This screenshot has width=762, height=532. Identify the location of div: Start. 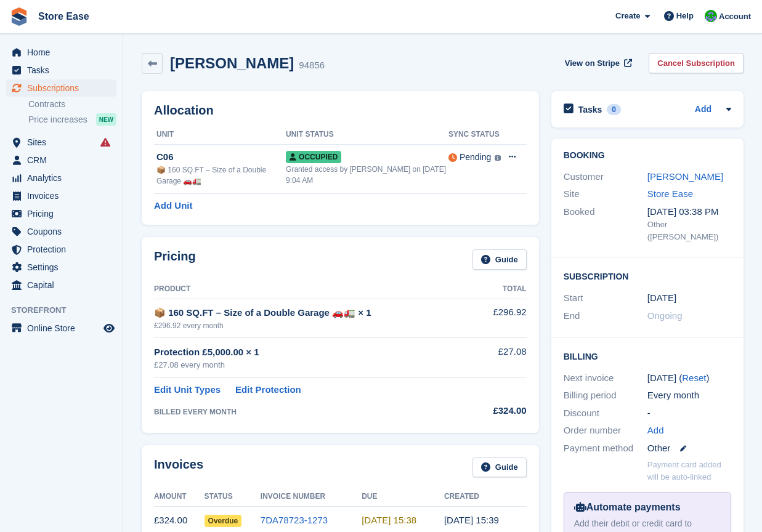
(606, 298).